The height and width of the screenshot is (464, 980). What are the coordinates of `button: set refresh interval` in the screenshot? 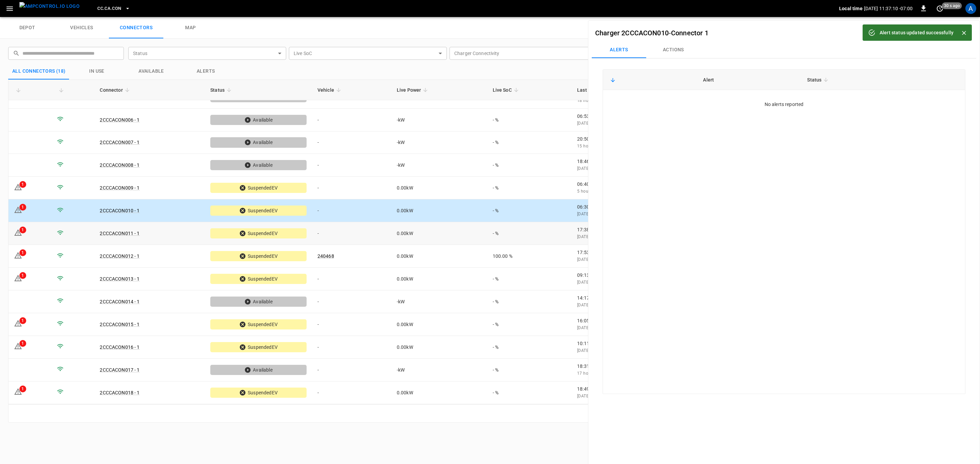 It's located at (940, 8).